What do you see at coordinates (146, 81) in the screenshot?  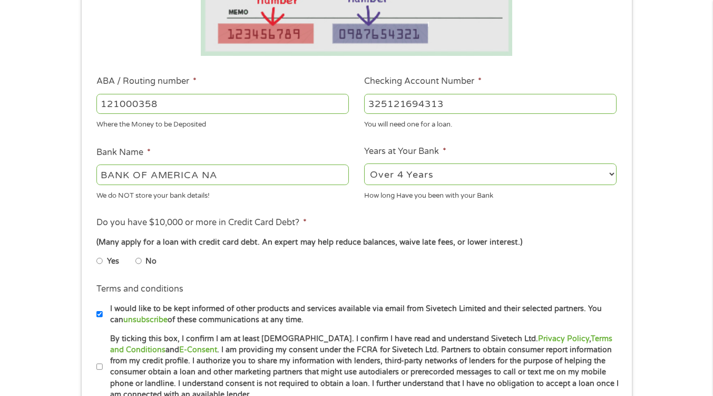 I see `label: ABA / Routing number` at bounding box center [146, 81].